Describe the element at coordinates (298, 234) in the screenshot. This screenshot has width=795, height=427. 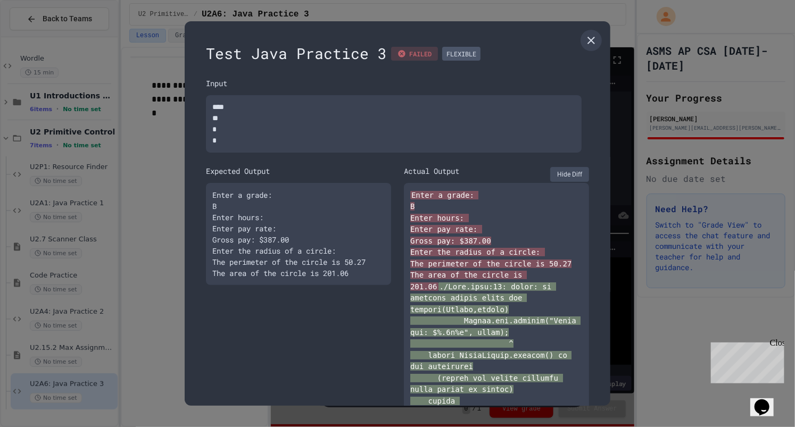
I see `div: Enter a grade: B Enter hours: Enter pay rate: Gross pay: $387.00 Enter the radius of a circle: Th...` at that location.